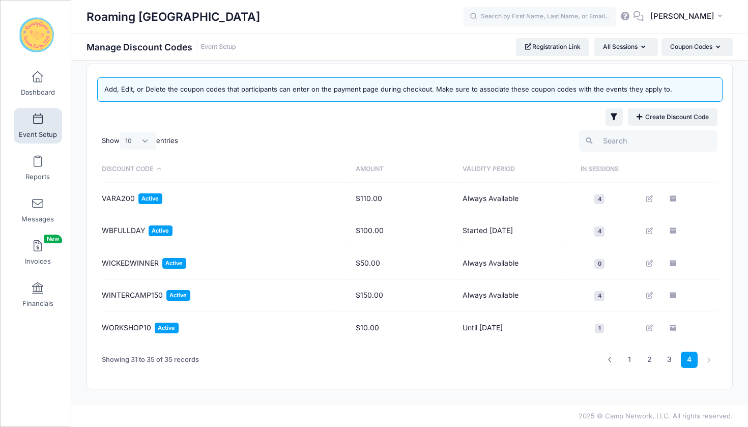 This screenshot has width=748, height=427. What do you see at coordinates (404, 169) in the screenshot?
I see `th: Amount: activate to sort column ascending` at bounding box center [404, 169].